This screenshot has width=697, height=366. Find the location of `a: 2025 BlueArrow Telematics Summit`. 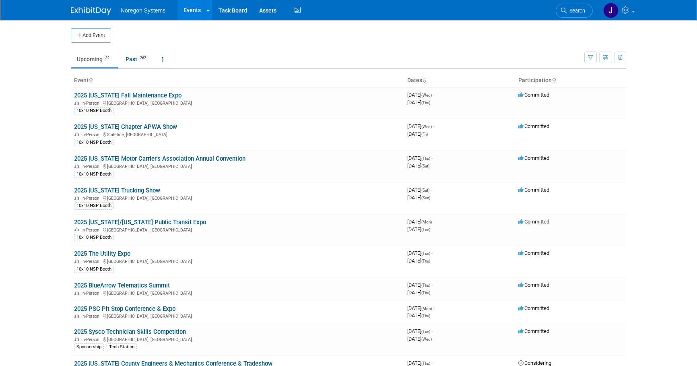

a: 2025 BlueArrow Telematics Summit is located at coordinates (122, 285).